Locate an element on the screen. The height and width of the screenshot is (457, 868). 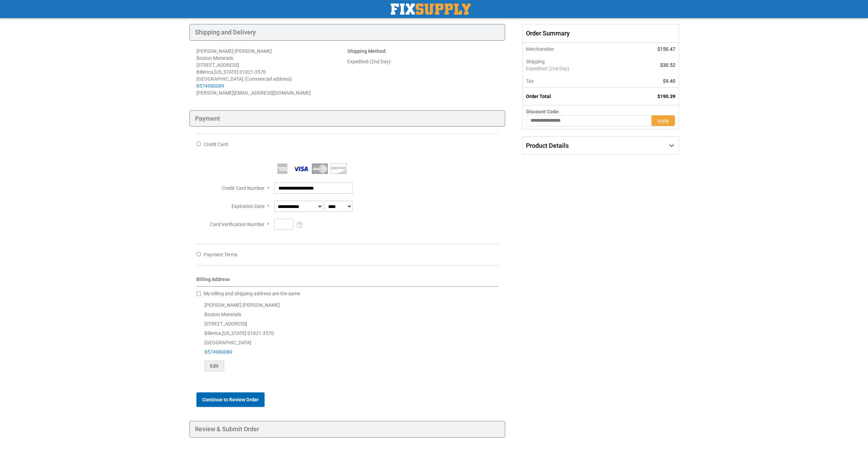
strong: Order Total is located at coordinates (539, 96).